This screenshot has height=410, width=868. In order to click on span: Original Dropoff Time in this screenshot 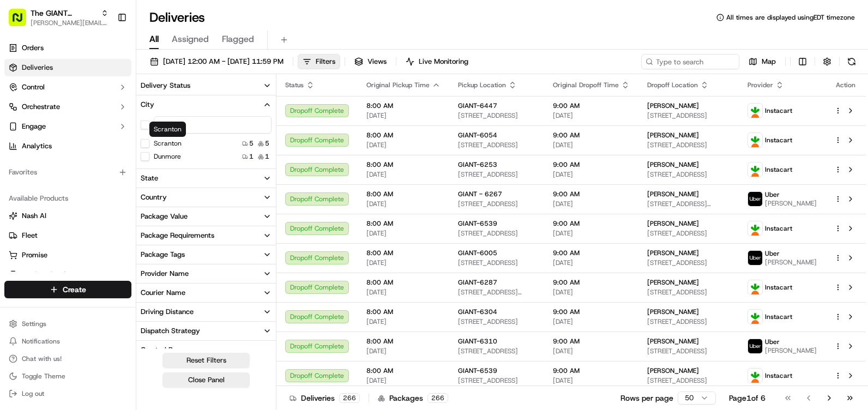, I will do `click(585, 85)`.